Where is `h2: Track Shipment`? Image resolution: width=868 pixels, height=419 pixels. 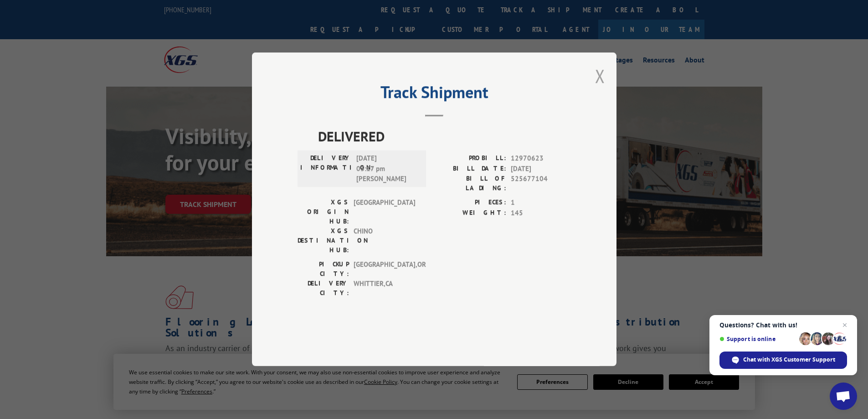
h2: Track Shipment is located at coordinates (434, 94).